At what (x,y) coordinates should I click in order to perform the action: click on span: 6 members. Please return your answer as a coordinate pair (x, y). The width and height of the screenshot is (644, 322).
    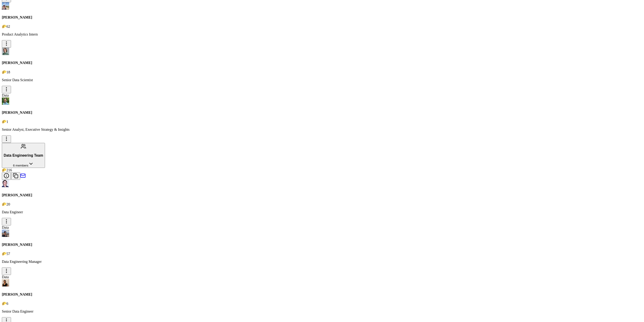
    Looking at the image, I should click on (21, 165).